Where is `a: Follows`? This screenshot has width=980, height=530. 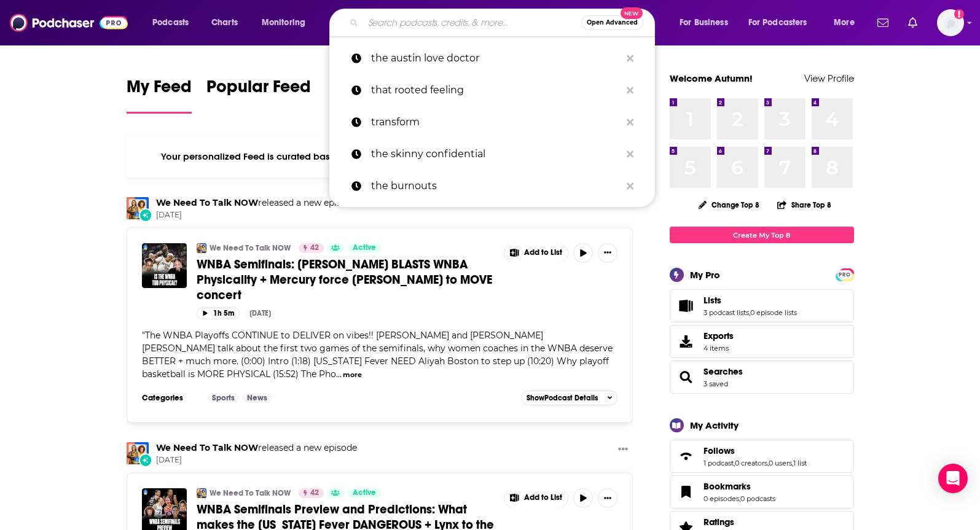
a: Follows is located at coordinates (755, 451).